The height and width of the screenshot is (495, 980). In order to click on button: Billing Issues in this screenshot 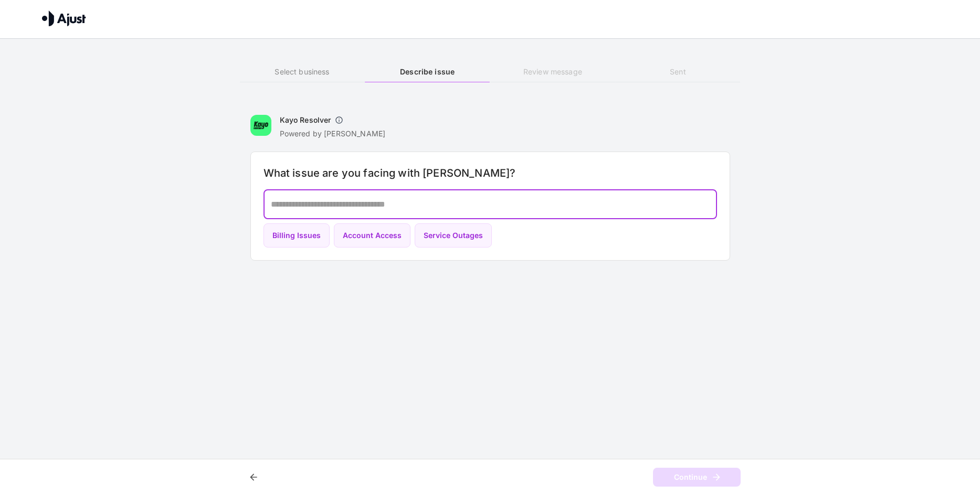, I will do `click(296, 235)`.